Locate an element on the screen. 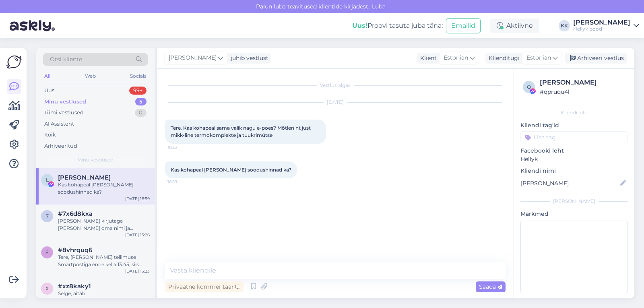 This screenshot has height=308, width=644. span: Saada is located at coordinates (490, 287).